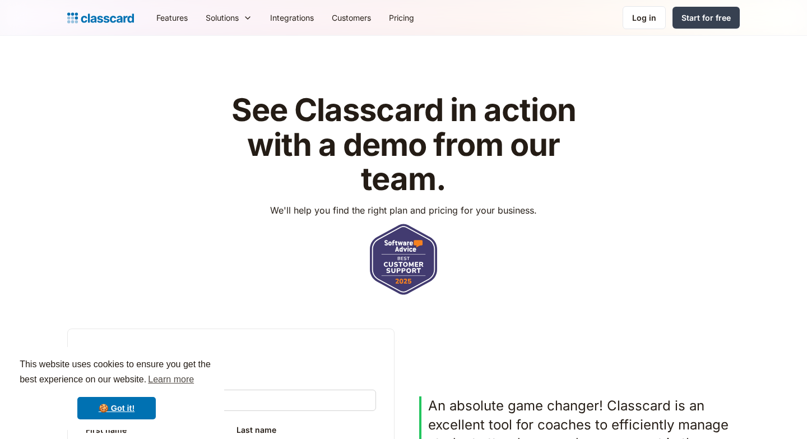 Image resolution: width=807 pixels, height=439 pixels. What do you see at coordinates (707, 17) in the screenshot?
I see `div: Start for free` at bounding box center [707, 17].